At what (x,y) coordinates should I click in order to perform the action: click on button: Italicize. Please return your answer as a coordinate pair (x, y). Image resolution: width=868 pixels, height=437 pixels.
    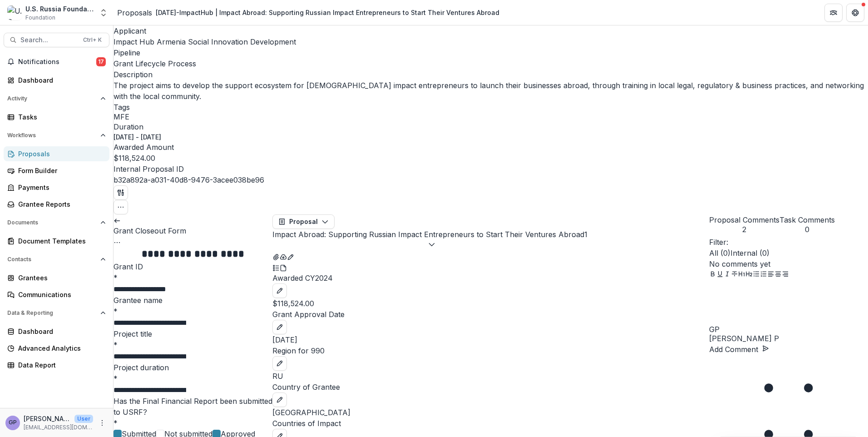
    Looking at the image, I should click on (727, 275).